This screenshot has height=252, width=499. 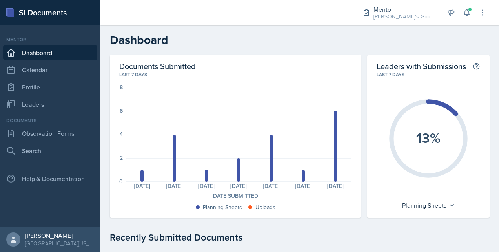 I want to click on div: 6, so click(x=121, y=111).